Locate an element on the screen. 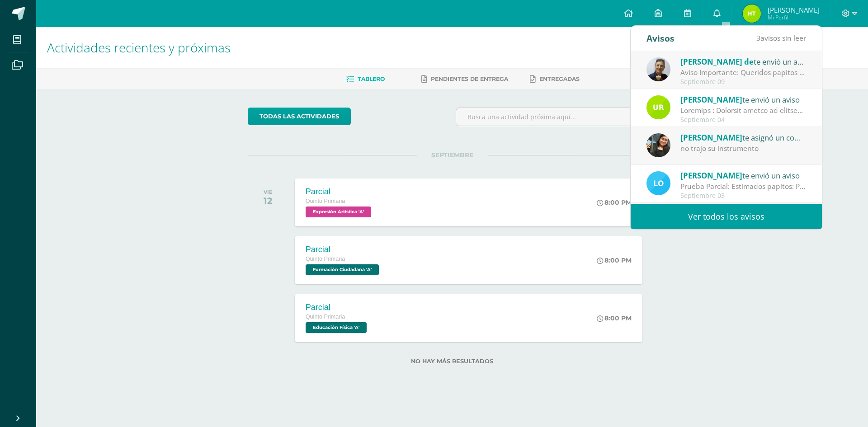 The width and height of the screenshot is (868, 427). div: Aviso Importante: Queridos papitos por este medio les saludo cordialmente. El motivo de la presen... is located at coordinates (743, 72).